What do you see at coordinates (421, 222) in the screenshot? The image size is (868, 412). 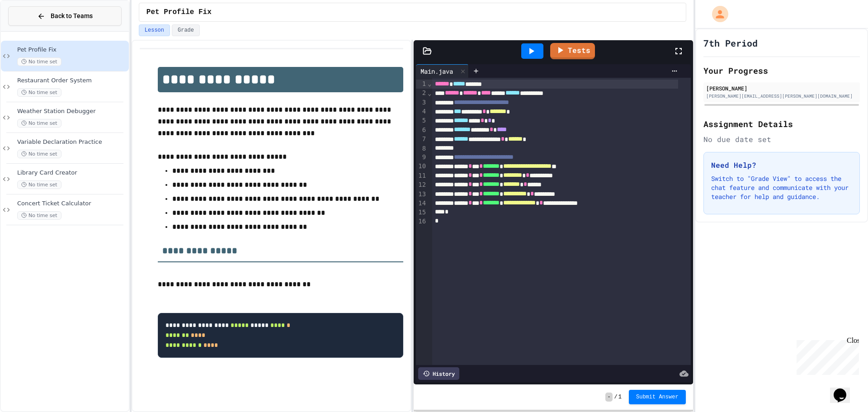 I see `div: 16` at bounding box center [421, 222].